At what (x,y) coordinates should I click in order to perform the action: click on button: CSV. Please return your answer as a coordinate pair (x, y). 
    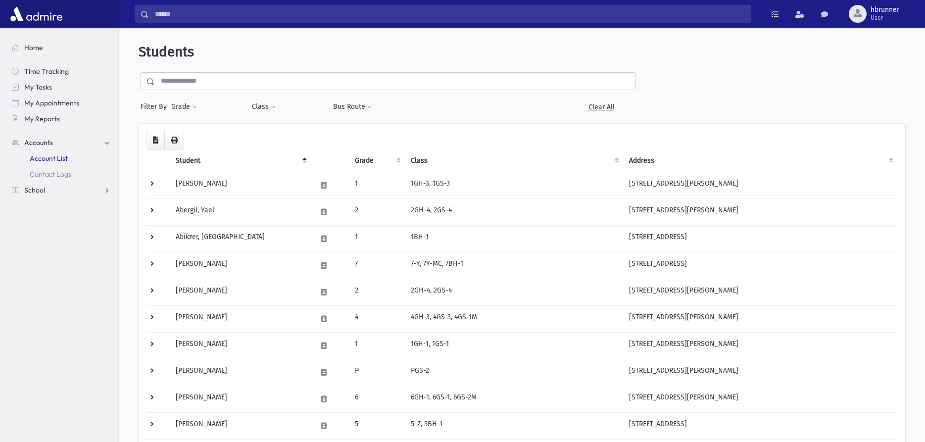
    Looking at the image, I should click on (155, 141).